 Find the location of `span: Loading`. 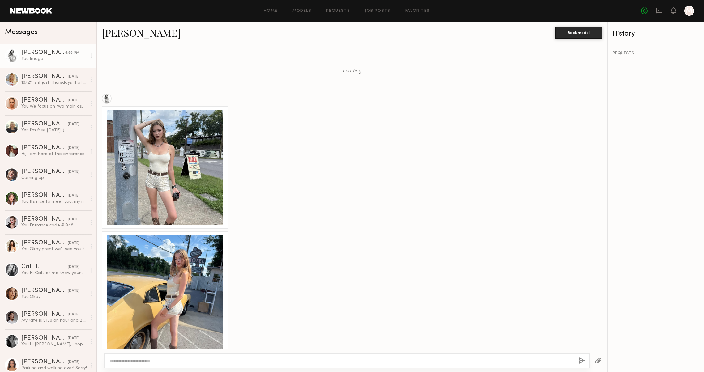

span: Loading is located at coordinates (352, 71).